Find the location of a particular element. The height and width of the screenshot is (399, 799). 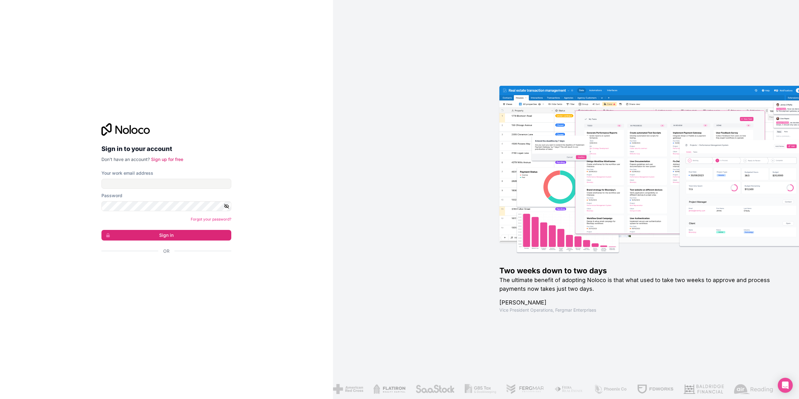

img: /assets/american-red-cross-BAupjrZR.png is located at coordinates (348, 389).